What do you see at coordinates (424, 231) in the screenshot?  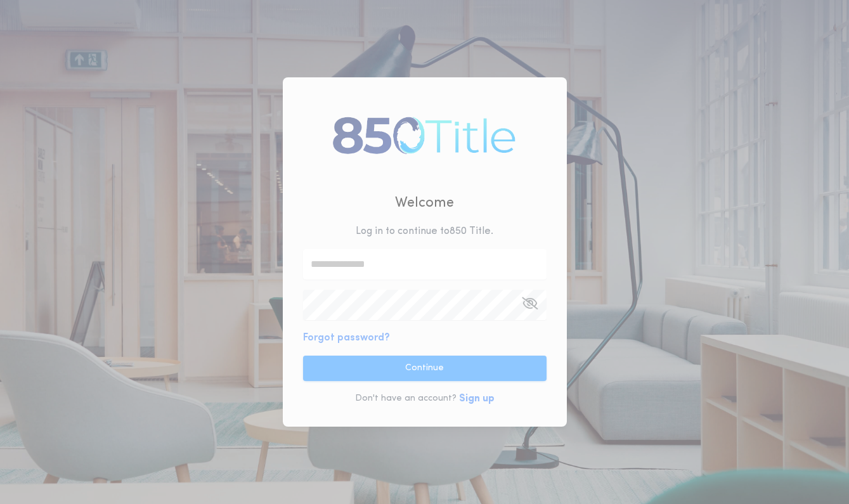 I see `p: Log in to continue to 850 Title .` at bounding box center [424, 231].